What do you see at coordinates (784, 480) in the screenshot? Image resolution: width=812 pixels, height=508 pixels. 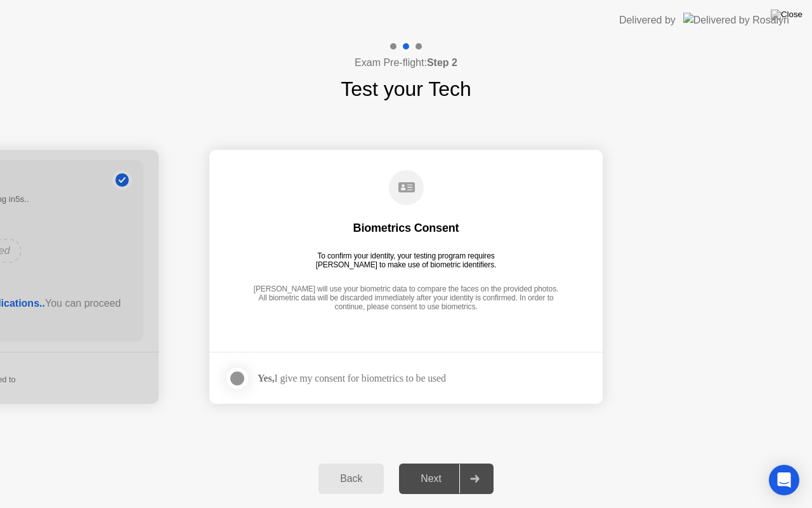 I see `div: Open Intercom Messenger` at bounding box center [784, 480].